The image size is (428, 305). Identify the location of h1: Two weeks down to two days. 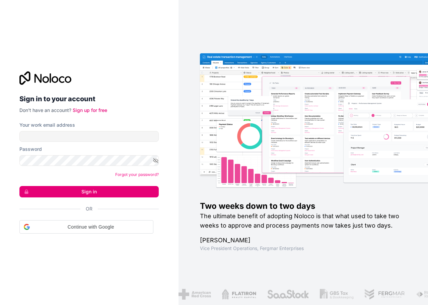
(303, 206).